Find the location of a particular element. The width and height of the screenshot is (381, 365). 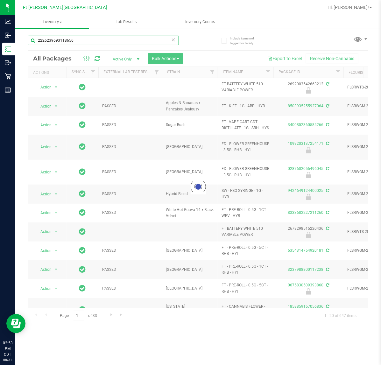

a: Inventory Counts is located at coordinates (200, 22).